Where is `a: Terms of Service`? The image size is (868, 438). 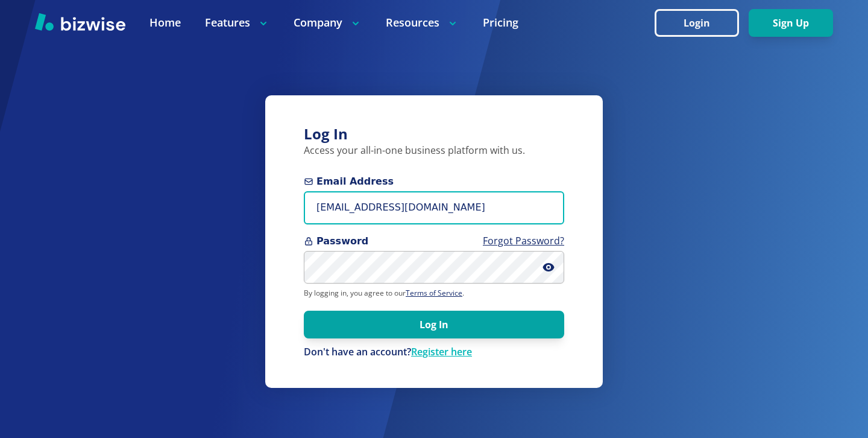 a: Terms of Service is located at coordinates (434, 293).